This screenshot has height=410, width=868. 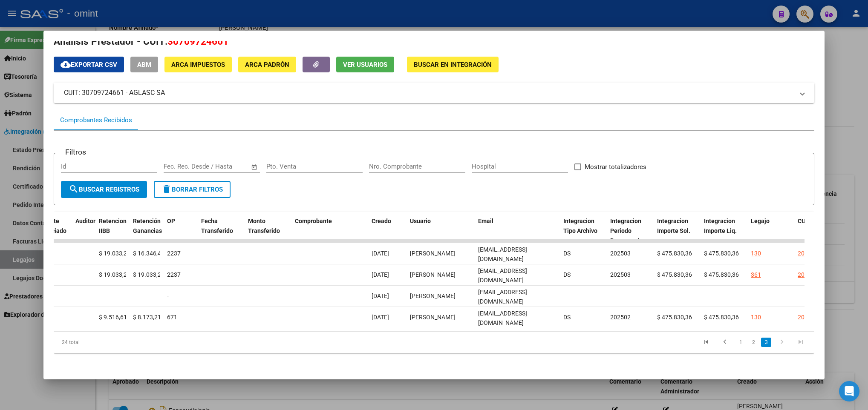 What do you see at coordinates (440, 231) in the screenshot?
I see `datatable-header-cell: Usuario` at bounding box center [440, 231].